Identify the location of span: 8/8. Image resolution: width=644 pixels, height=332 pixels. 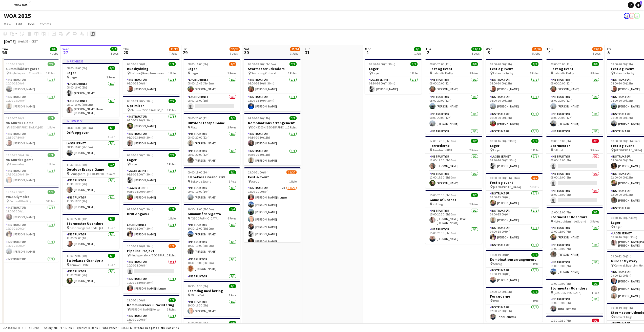
(595, 64).